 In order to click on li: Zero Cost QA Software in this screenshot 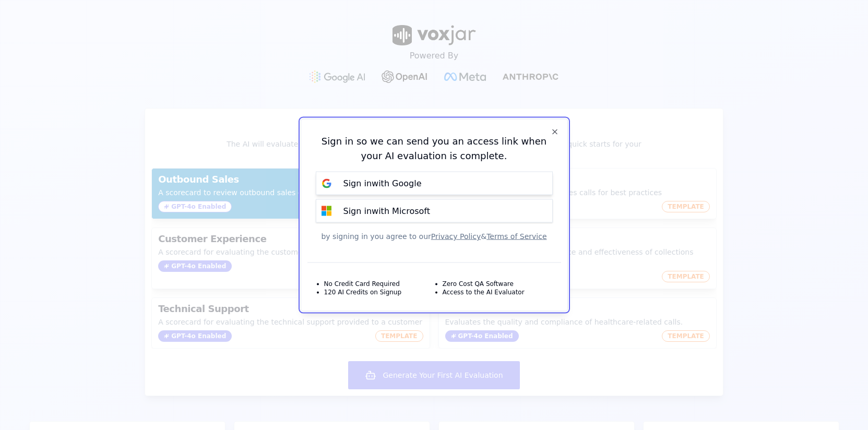, I will do `click(478, 283)`.